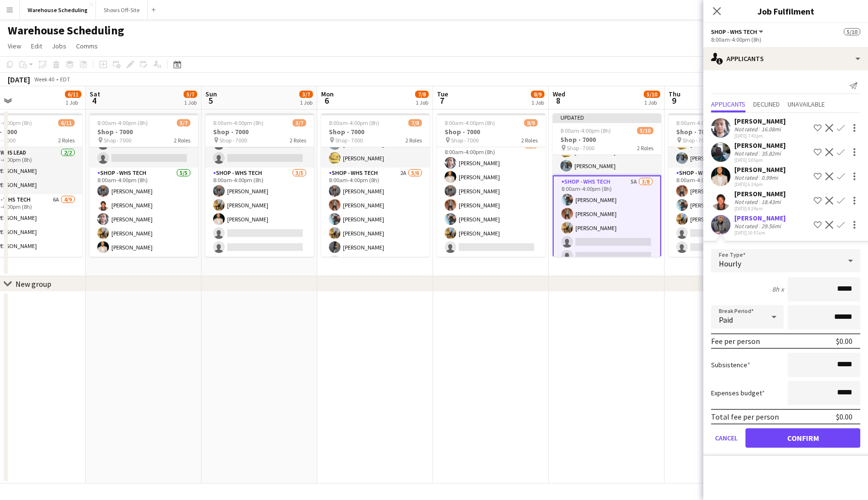 The width and height of the screenshot is (868, 500). Describe the element at coordinates (607, 117) in the screenshot. I see `div: Updated` at that location.